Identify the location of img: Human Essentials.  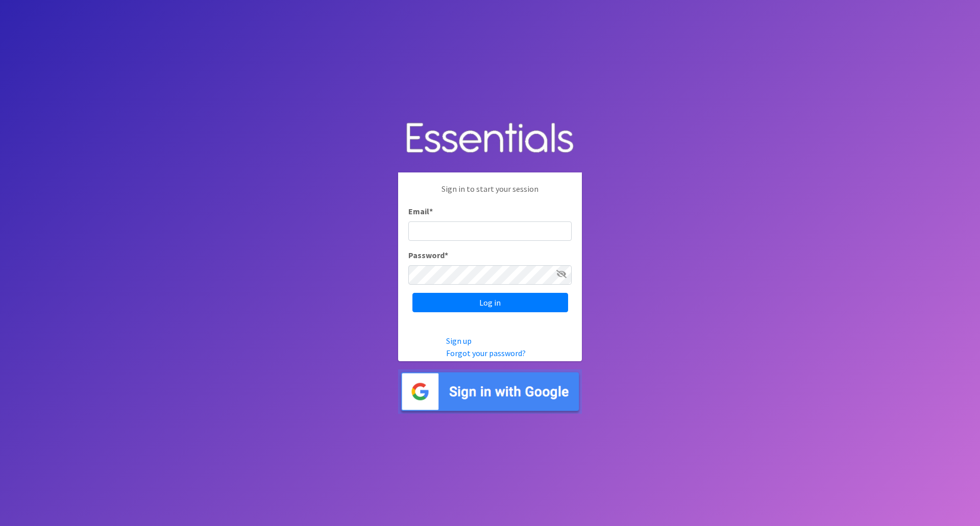
(490, 138).